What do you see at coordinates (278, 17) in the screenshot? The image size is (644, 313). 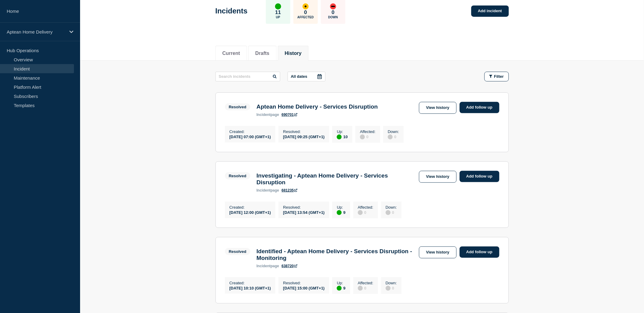 I see `p: Up` at bounding box center [278, 17].